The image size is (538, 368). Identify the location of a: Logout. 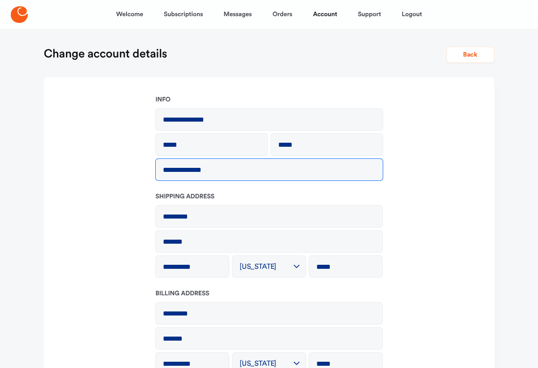
(412, 14).